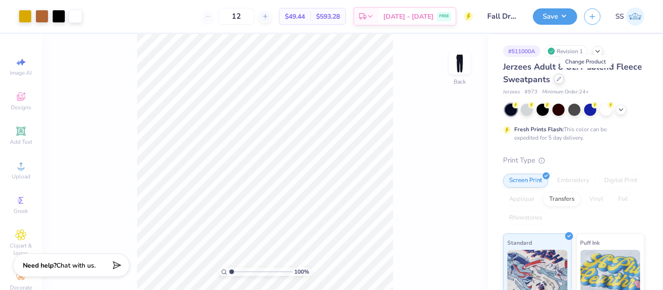  I want to click on img: Back, so click(460, 63).